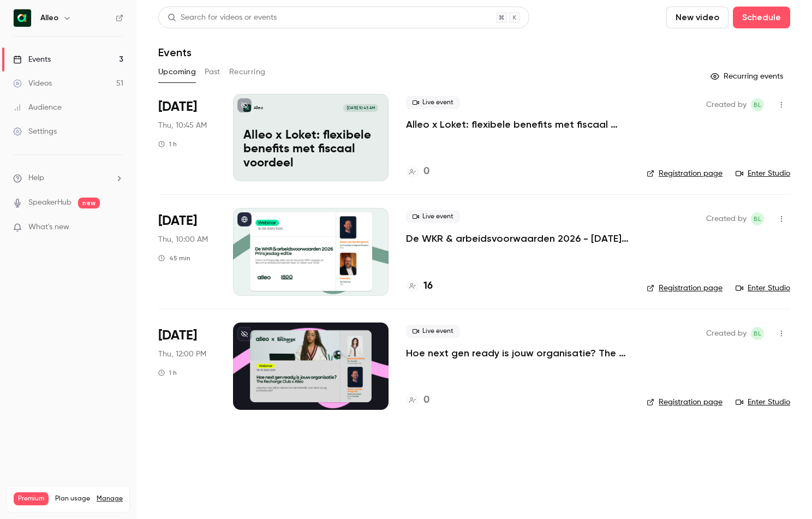 The height and width of the screenshot is (519, 812). Describe the element at coordinates (177, 72) in the screenshot. I see `button: Upcoming` at that location.